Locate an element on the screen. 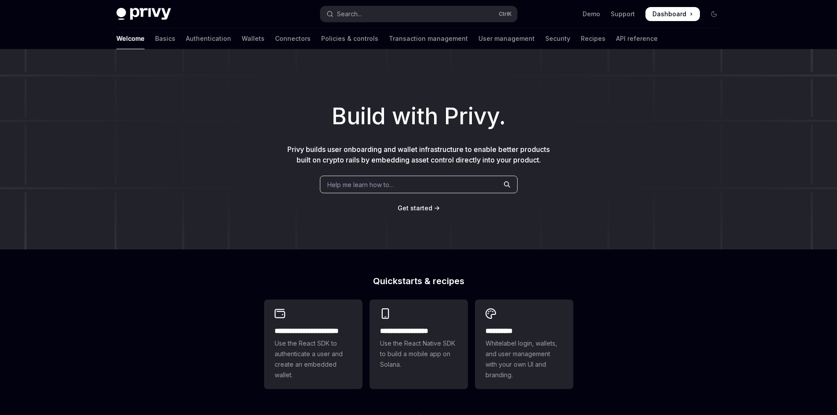  a: Connectors is located at coordinates (293, 39).